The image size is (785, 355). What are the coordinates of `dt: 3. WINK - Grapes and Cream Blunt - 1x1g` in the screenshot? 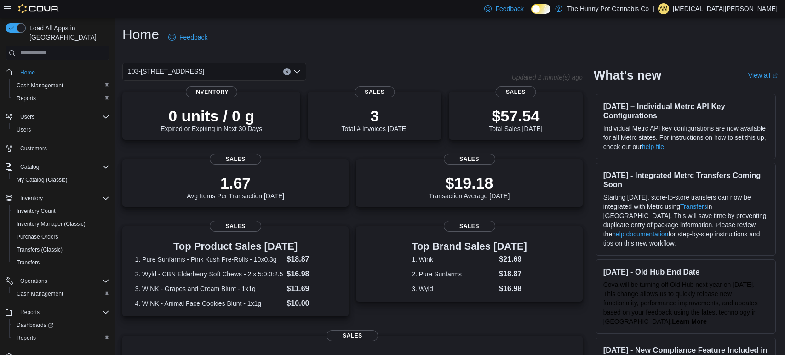 It's located at (209, 289).